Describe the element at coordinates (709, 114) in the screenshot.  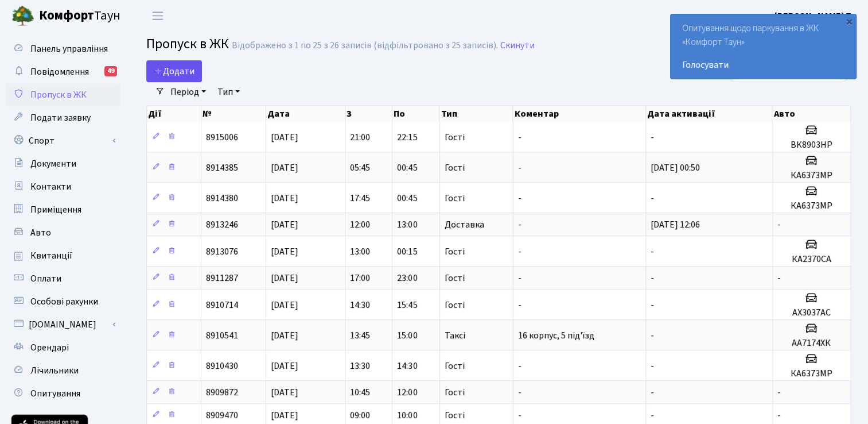
I see `th: Дата активації` at that location.